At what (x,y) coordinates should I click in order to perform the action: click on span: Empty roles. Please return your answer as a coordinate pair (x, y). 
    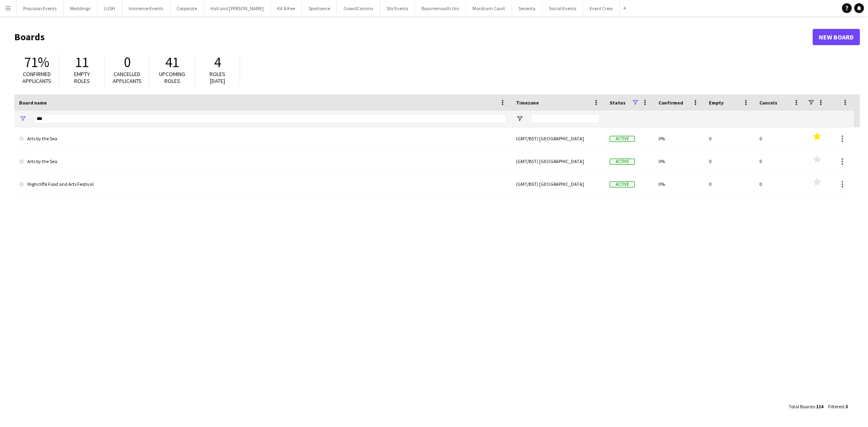
    Looking at the image, I should click on (81, 77).